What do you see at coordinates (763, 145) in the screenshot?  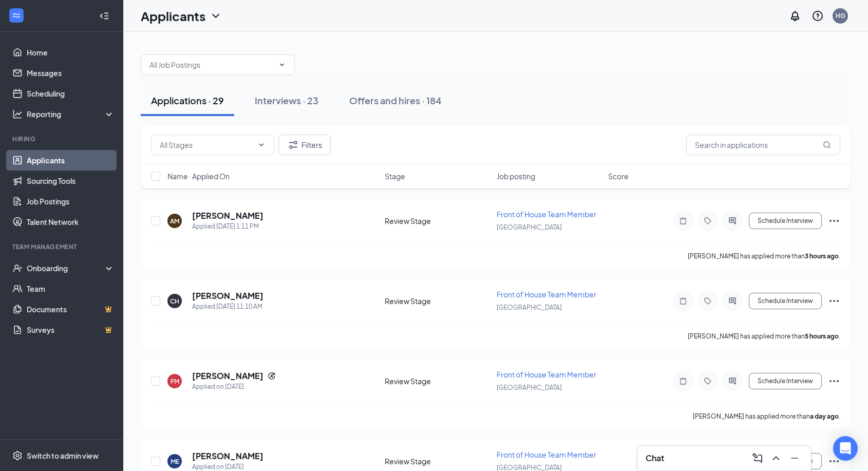 I see `input: Search in applications` at bounding box center [763, 145].